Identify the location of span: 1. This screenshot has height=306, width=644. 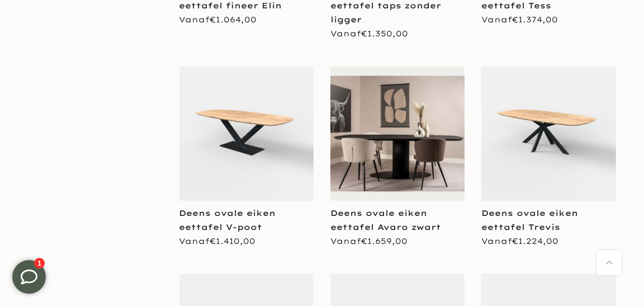
(38, 15).